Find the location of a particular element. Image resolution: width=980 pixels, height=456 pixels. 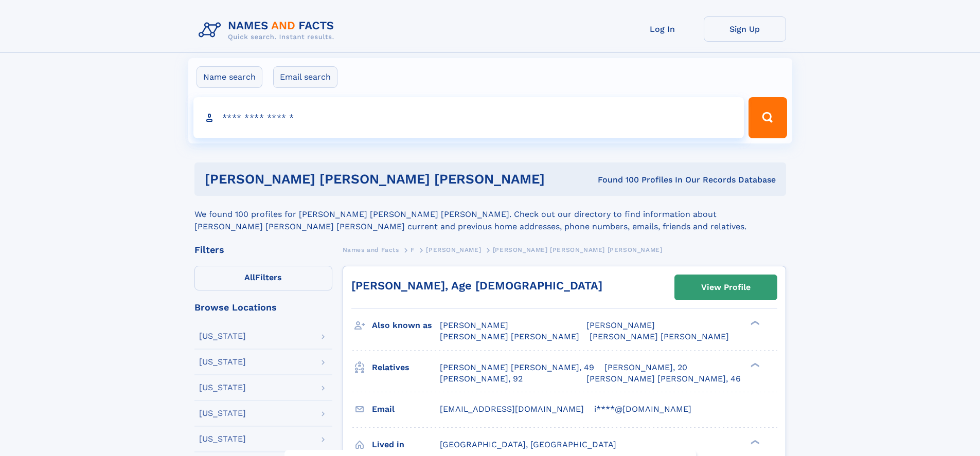

a: Sign Up is located at coordinates (745, 29).